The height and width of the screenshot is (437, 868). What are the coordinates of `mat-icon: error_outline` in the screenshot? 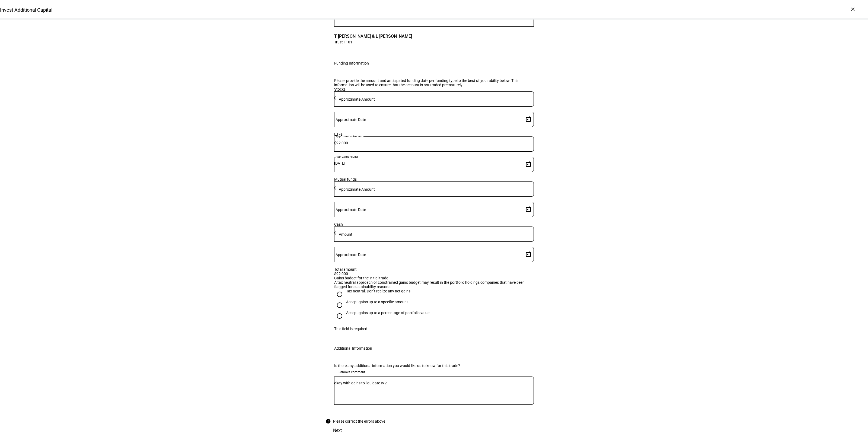 It's located at (328, 421).